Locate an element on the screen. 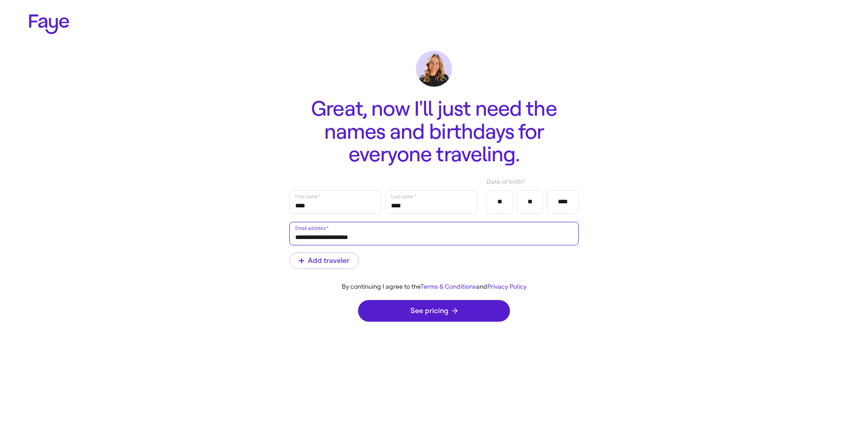 This screenshot has width=868, height=422. span: Add traveler is located at coordinates (324, 261).